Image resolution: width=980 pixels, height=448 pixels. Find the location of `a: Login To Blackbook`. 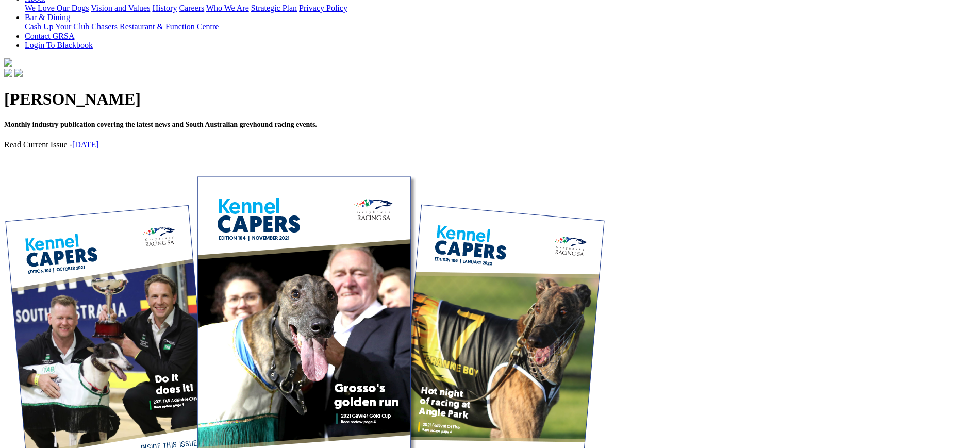

a: Login To Blackbook is located at coordinates (59, 45).